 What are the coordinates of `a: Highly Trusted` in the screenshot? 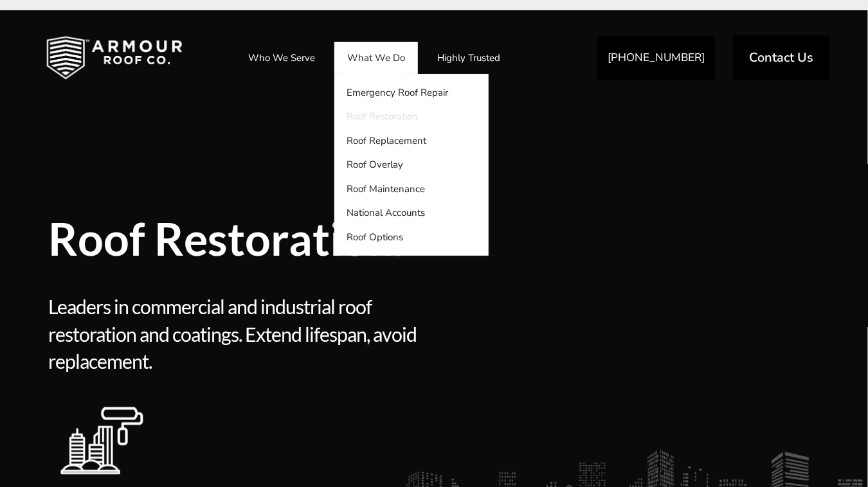 It's located at (469, 58).